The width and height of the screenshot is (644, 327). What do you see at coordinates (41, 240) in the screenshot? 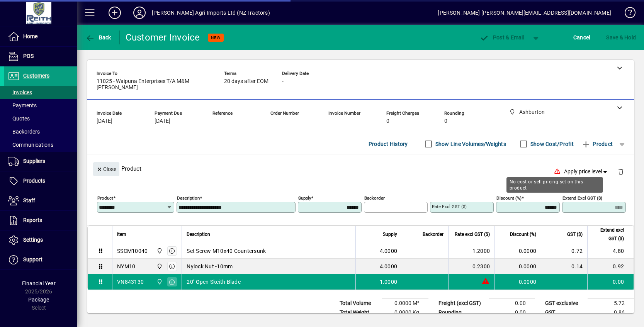
I see `a: Settings` at bounding box center [41, 240].